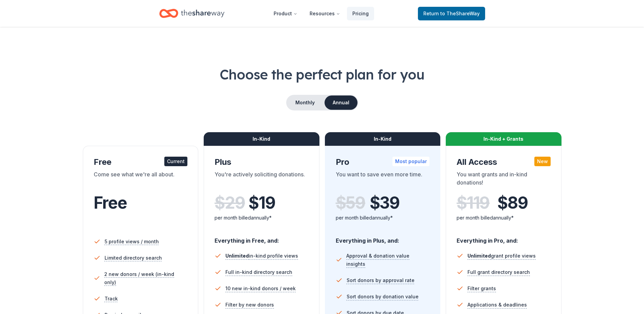  What do you see at coordinates (262, 256) in the screenshot?
I see `span: in-kind profile views` at bounding box center [262, 256].